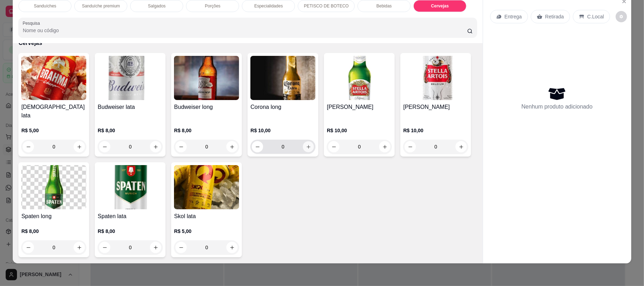  I want to click on h4: Corona long, so click(283, 107).